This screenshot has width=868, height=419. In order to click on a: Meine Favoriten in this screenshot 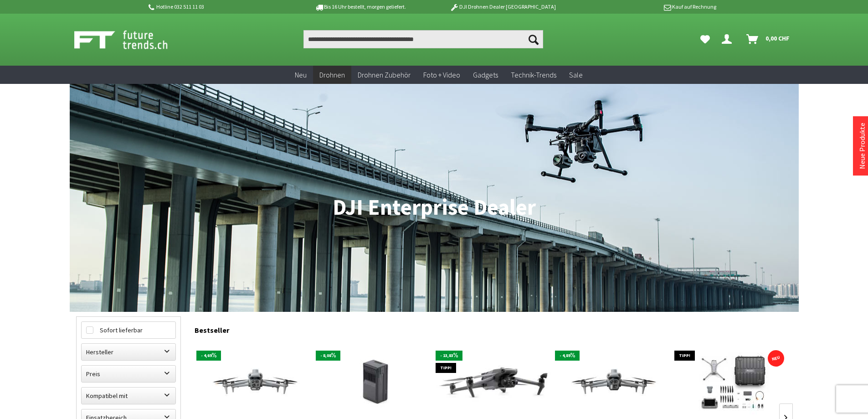, I will do `click(705, 39)`.